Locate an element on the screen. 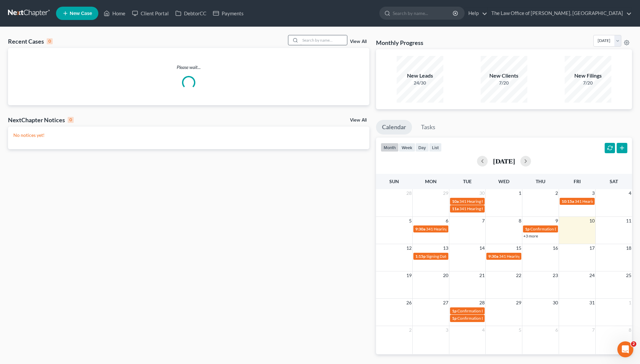 The height and width of the screenshot is (364, 640). span: 31 is located at coordinates (592, 303).